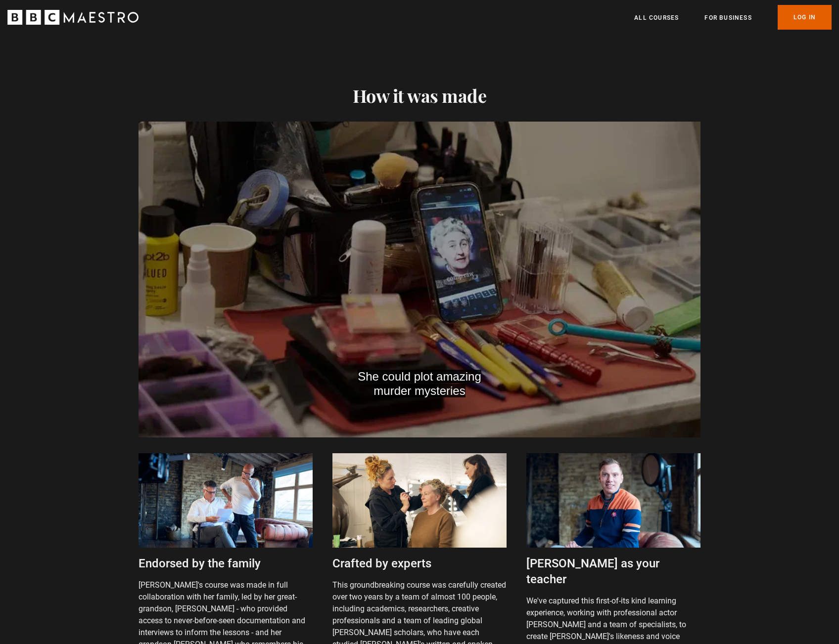  I want to click on svg: BBC Maestro, so click(72, 17).